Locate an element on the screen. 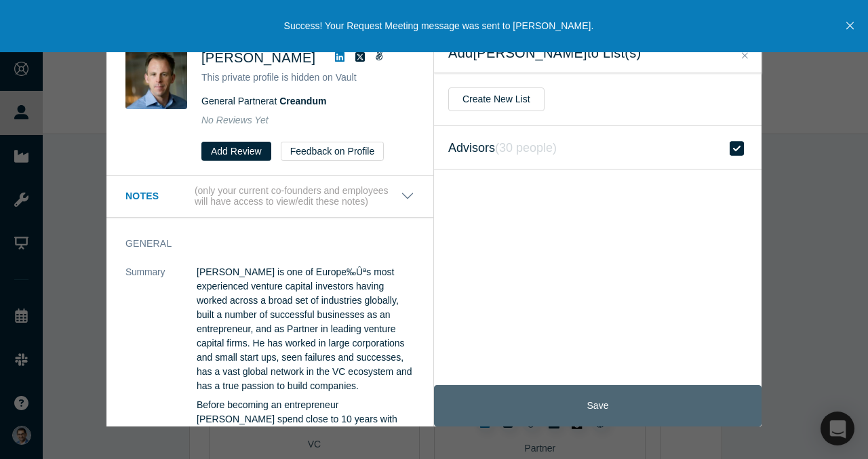  a: Creandum is located at coordinates (303, 101).